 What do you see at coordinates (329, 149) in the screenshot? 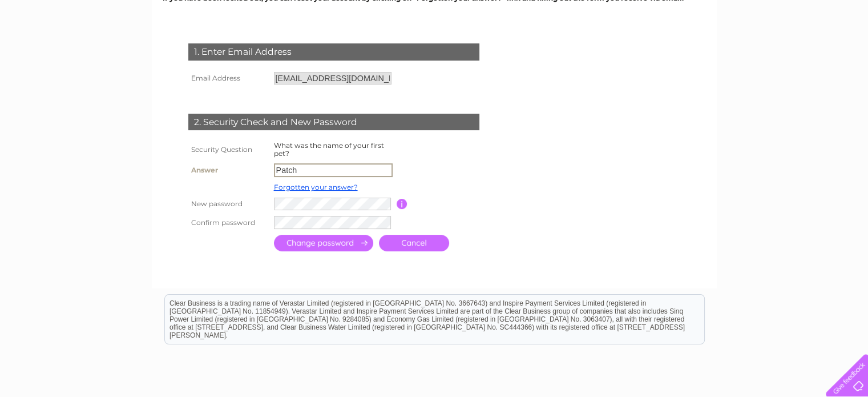
I see `label: What was the name of your first pet?` at bounding box center [329, 149].